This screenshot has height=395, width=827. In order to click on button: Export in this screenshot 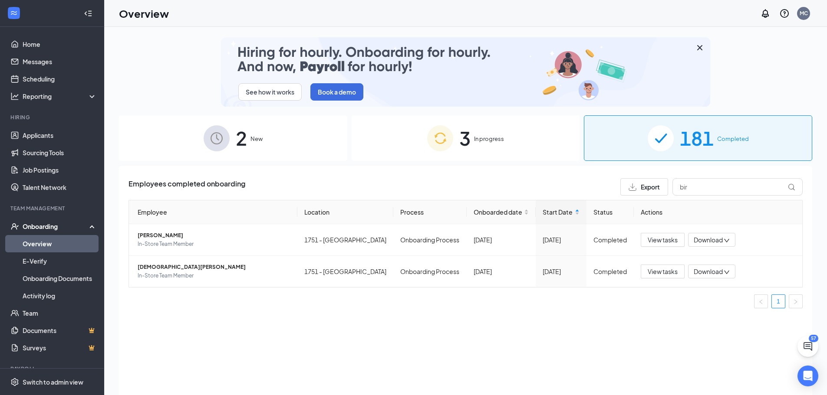, I will do `click(644, 187)`.